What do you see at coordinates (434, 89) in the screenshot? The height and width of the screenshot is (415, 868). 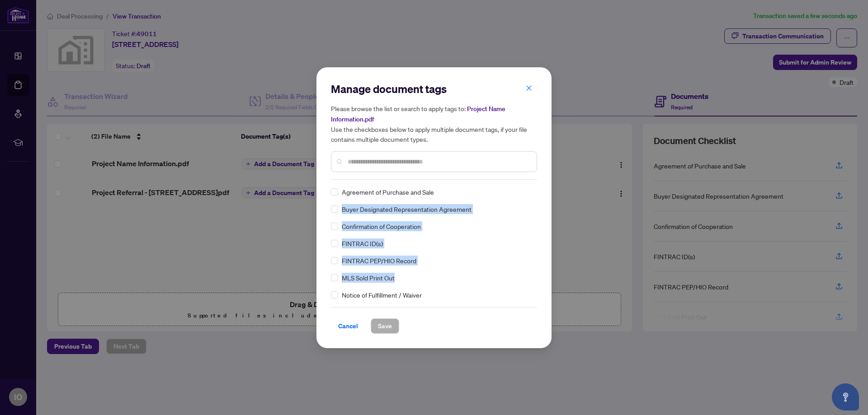 I see `h2: Manage document tags` at bounding box center [434, 89].